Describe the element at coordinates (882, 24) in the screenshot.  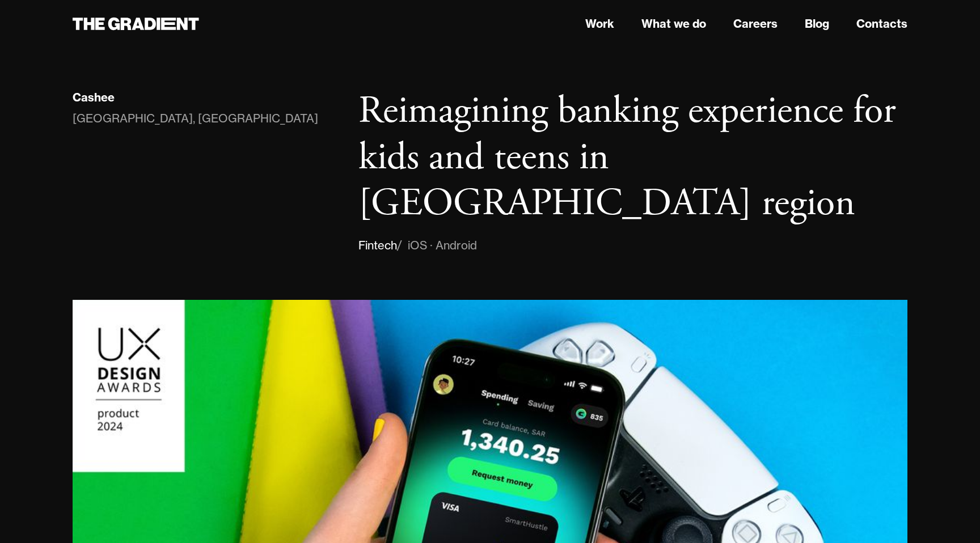
I see `a: Contacts` at that location.